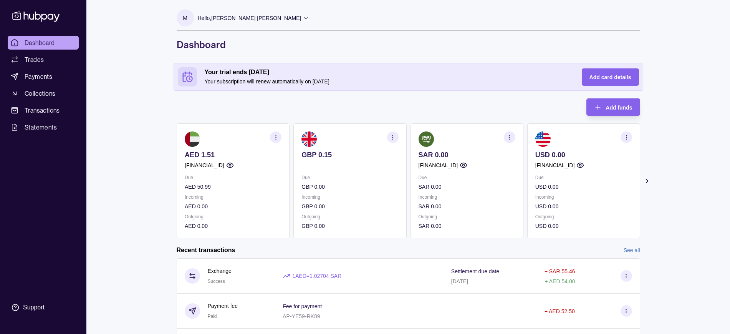 This screenshot has height=334, width=730. Describe the element at coordinates (41, 127) in the screenshot. I see `span: Statements` at that location.